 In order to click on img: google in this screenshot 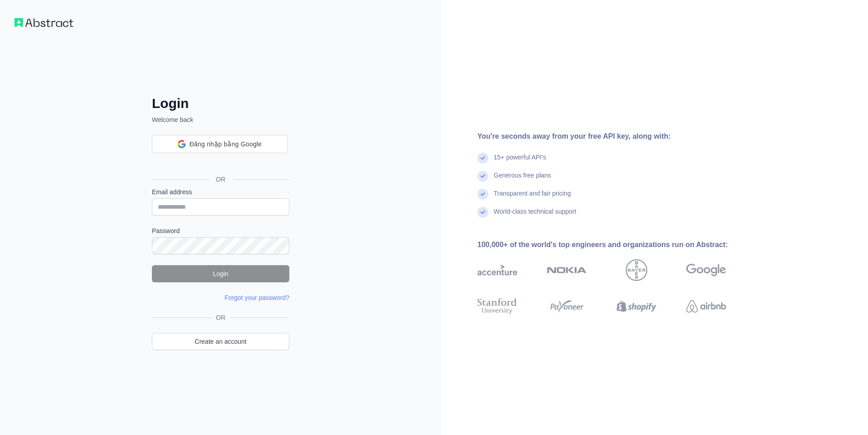, I will do `click(706, 270)`.